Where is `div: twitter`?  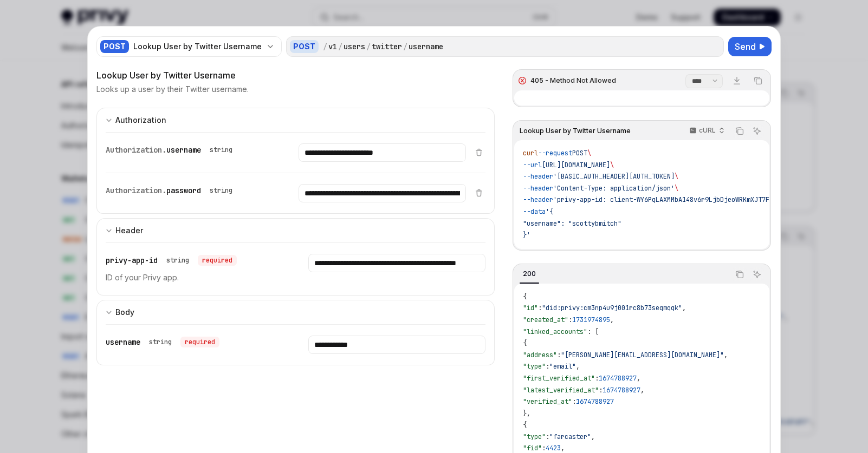
div: twitter is located at coordinates (387, 46).